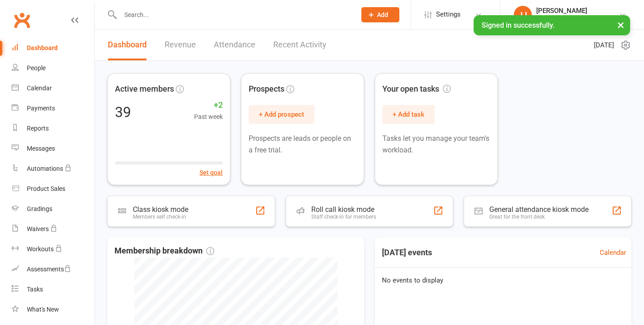 The height and width of the screenshot is (325, 644). What do you see at coordinates (123, 112) in the screenshot?
I see `div: 39` at bounding box center [123, 112].